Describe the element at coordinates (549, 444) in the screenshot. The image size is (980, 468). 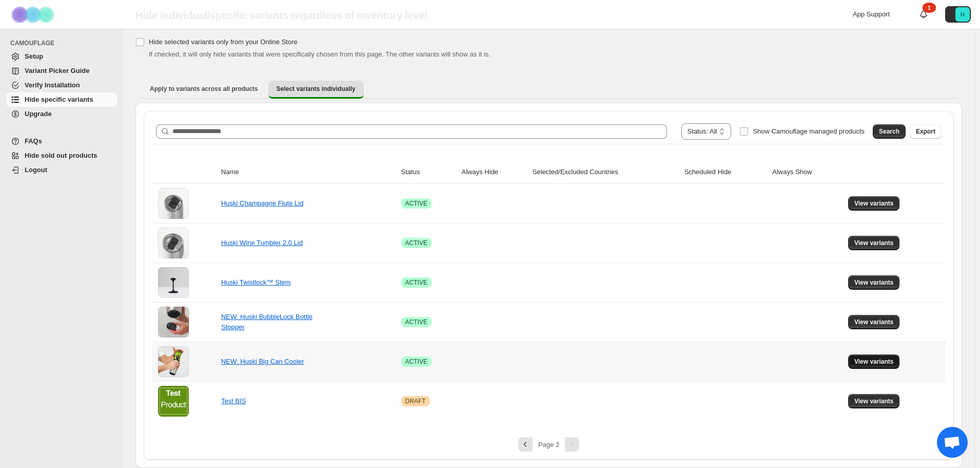
I see `span: Page 2` at that location.